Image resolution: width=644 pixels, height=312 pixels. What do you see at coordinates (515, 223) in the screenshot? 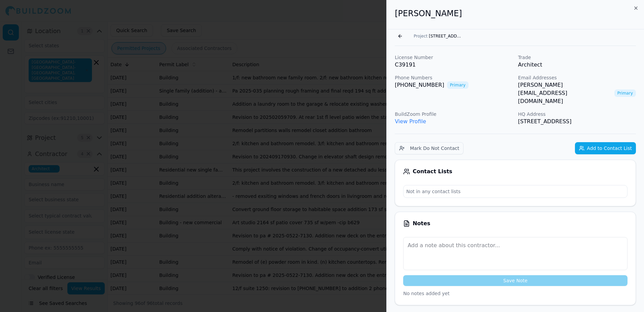
I see `div: Notes` at bounding box center [515, 223].